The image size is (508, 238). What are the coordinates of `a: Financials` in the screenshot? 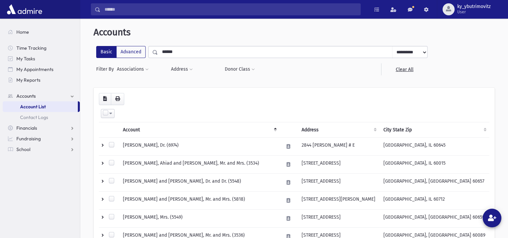 It's located at (41, 128).